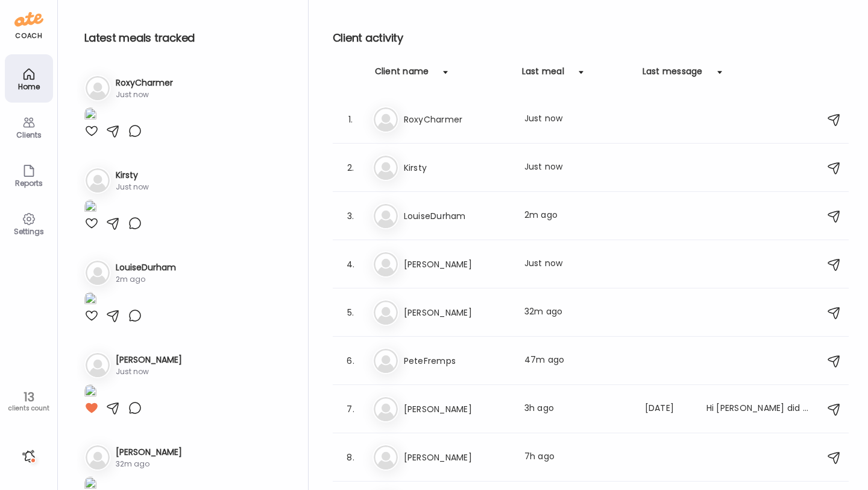  Describe the element at coordinates (29, 86) in the screenshot. I see `div: Home` at that location.